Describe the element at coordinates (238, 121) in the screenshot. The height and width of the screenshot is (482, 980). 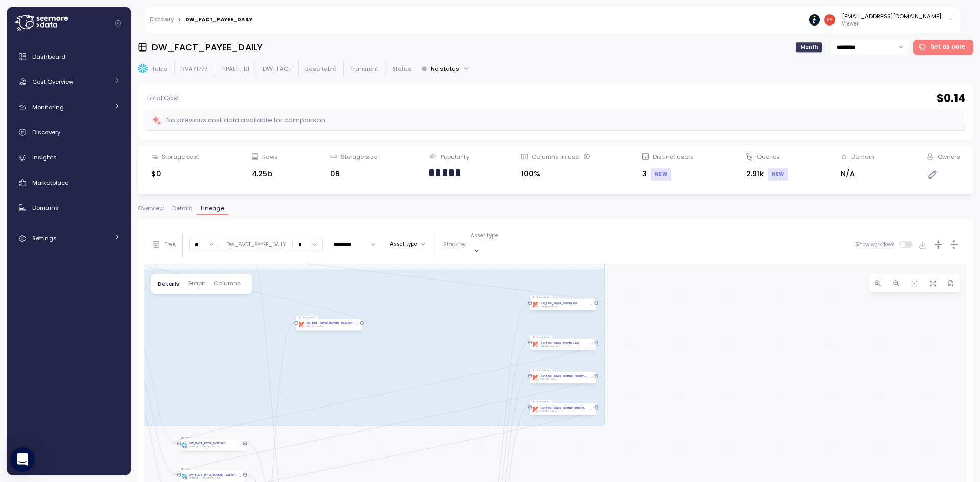
I see `div: No previous cost data available for comparison` at that location.